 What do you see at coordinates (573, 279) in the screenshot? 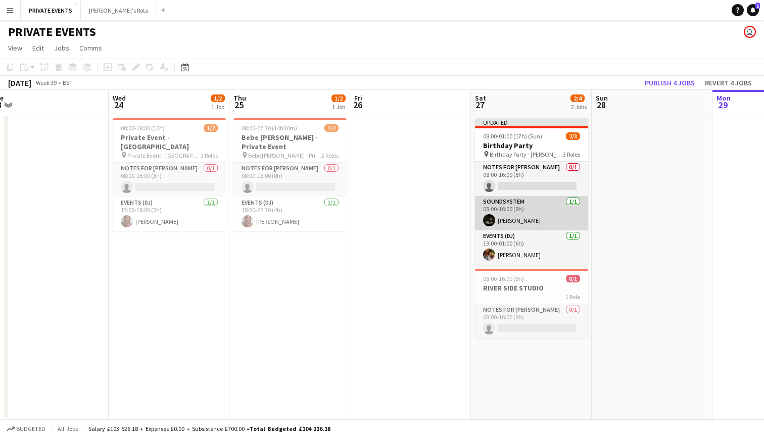
I see `span: 0/1` at bounding box center [573, 279].